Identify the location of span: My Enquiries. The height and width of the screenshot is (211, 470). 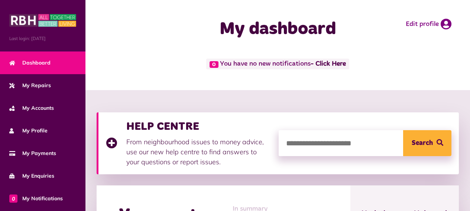
(32, 176).